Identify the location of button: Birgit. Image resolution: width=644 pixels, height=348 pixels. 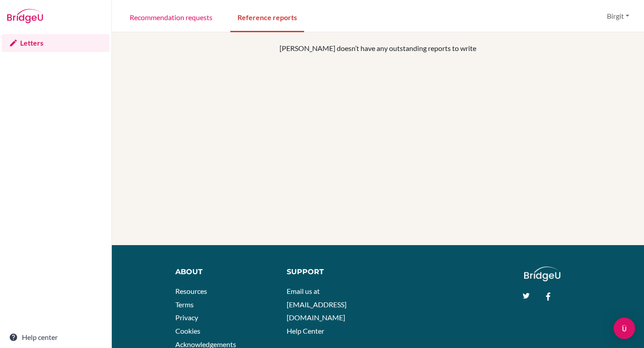
(618, 16).